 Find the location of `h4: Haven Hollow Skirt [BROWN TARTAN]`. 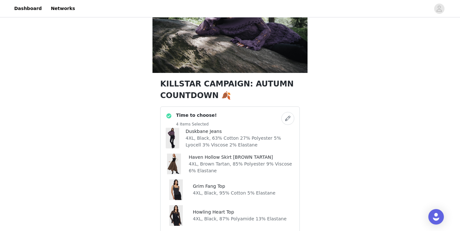

h4: Haven Hollow Skirt [BROWN TARTAN] is located at coordinates (241, 157).